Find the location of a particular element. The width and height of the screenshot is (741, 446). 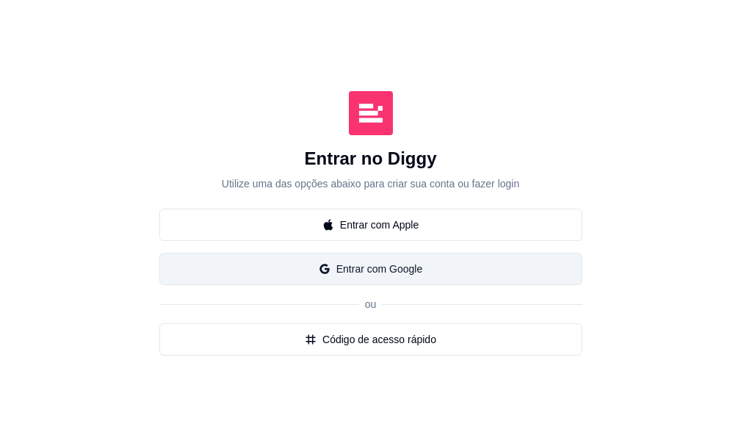

p: Utilize uma das opções abaixo para criar sua conta ou fazer login is located at coordinates (370, 184).